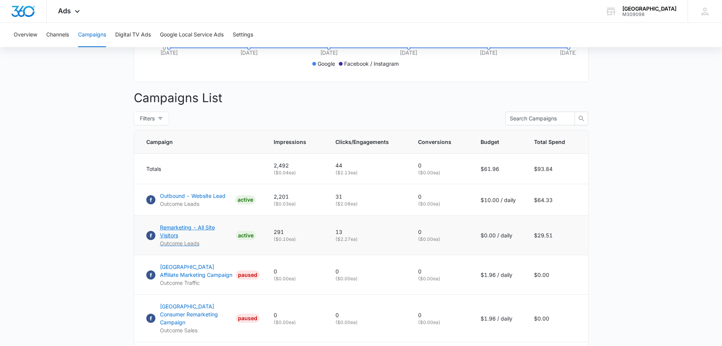 Image resolution: width=722 pixels, height=346 pixels. What do you see at coordinates (196, 282) in the screenshot?
I see `p: Outcome Traffic` at bounding box center [196, 282].